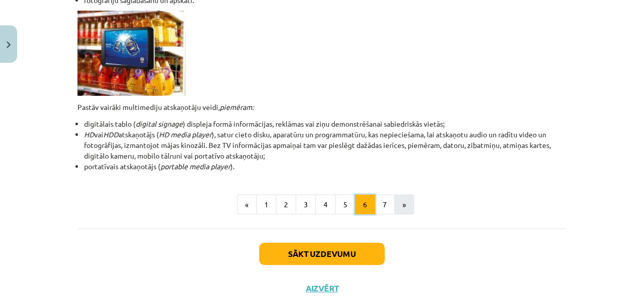  What do you see at coordinates (384, 204) in the screenshot?
I see `button: 7` at bounding box center [384, 204].